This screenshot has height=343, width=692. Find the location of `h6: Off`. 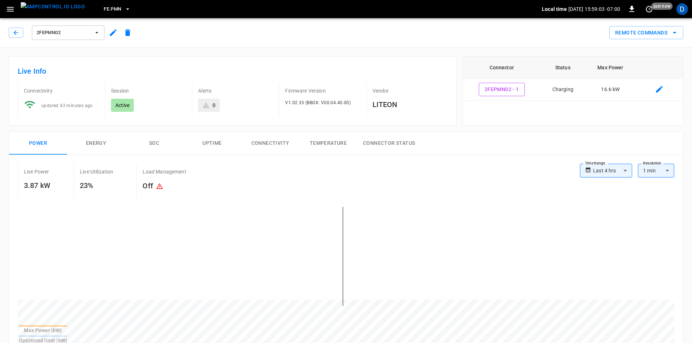

h6: Off is located at coordinates (164, 186).